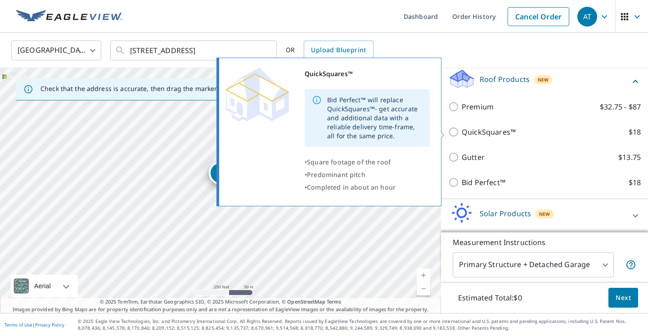  Describe the element at coordinates (334, 301) in the screenshot. I see `a: Terms` at that location.